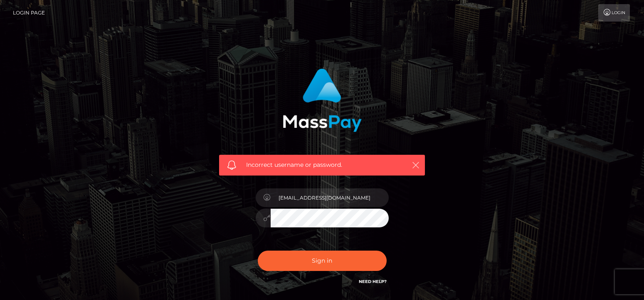 The height and width of the screenshot is (300, 644). What do you see at coordinates (322, 100) in the screenshot?
I see `img: MassPay Login` at bounding box center [322, 100].